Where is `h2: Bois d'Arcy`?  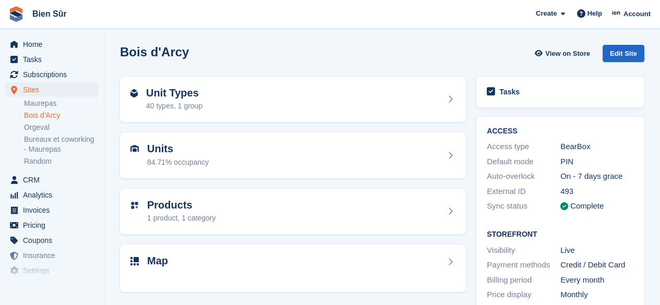 h2: Bois d'Arcy is located at coordinates (154, 52).